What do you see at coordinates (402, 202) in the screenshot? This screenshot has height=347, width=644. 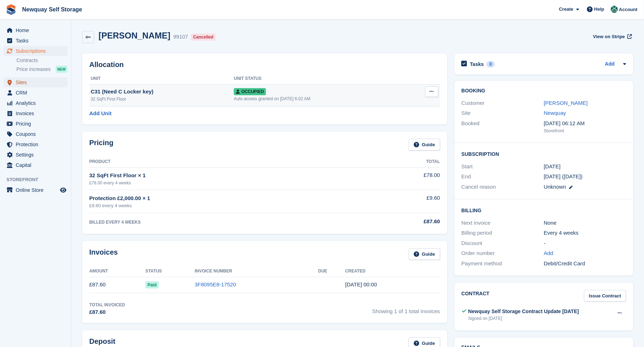 I see `td: £9.60` at bounding box center [402, 202].